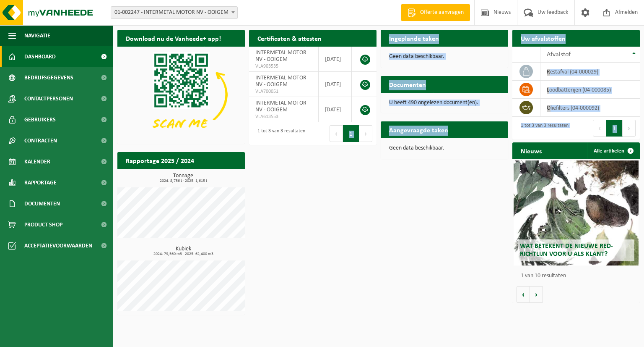  I want to click on td: loodbatterijen (04-000085), so click(590, 89).